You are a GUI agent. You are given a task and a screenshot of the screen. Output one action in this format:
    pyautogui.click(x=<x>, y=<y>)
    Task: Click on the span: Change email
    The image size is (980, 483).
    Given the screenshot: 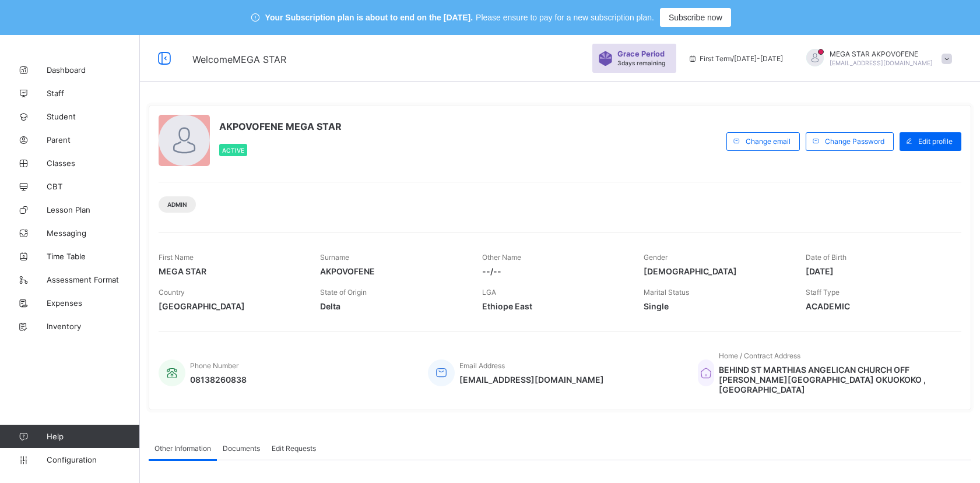 What is the action you would take?
    pyautogui.click(x=768, y=141)
    